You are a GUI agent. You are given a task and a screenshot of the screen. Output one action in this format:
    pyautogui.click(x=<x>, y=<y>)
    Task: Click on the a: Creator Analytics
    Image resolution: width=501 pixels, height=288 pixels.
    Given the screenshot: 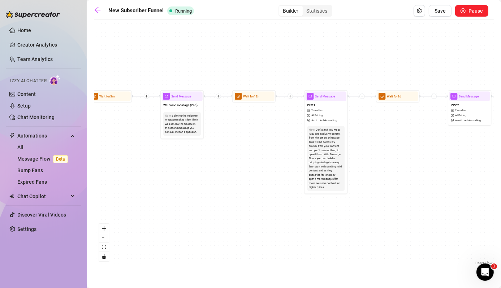 What is the action you would take?
    pyautogui.click(x=46, y=45)
    